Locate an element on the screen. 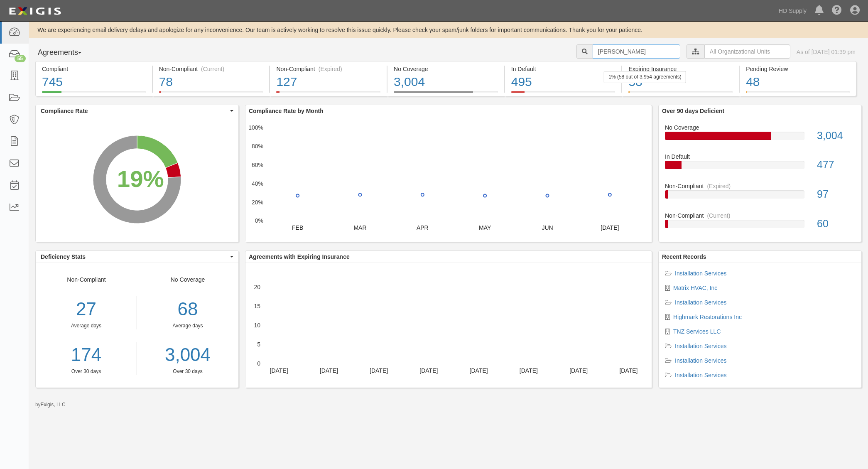 The height and width of the screenshot is (469, 868). div: 68 is located at coordinates (188, 310).